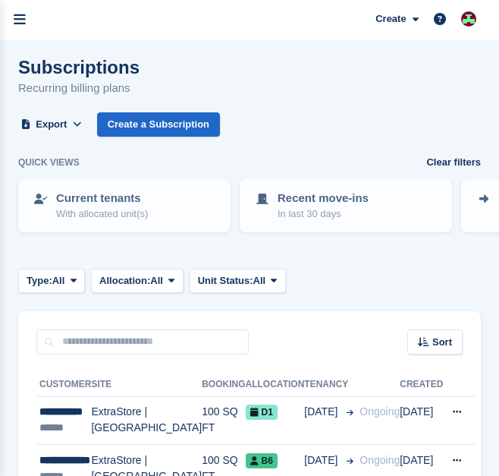  What do you see at coordinates (225, 281) in the screenshot?
I see `span: Unit Status:` at bounding box center [225, 281].